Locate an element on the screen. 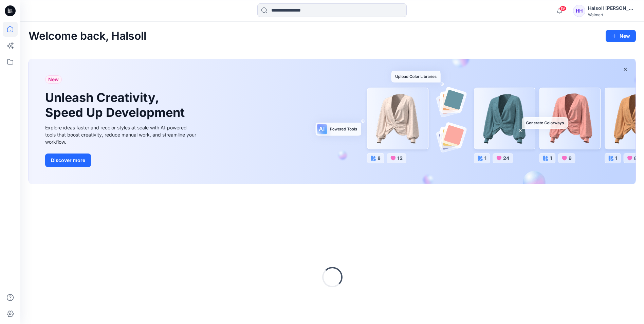 The height and width of the screenshot is (324, 644). h1: Unleash Creativity, Speed Up Development is located at coordinates (116, 105).